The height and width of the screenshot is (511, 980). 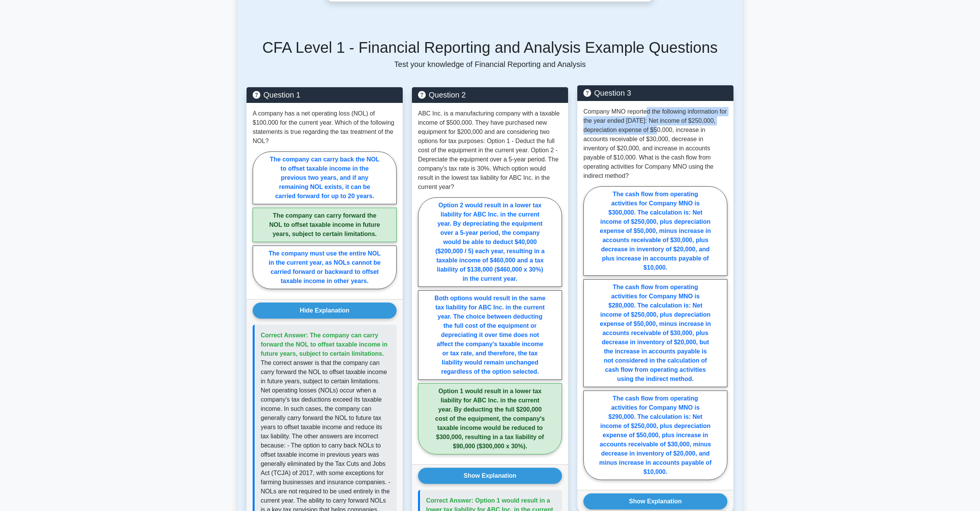 I want to click on h5: Question 1, so click(x=325, y=95).